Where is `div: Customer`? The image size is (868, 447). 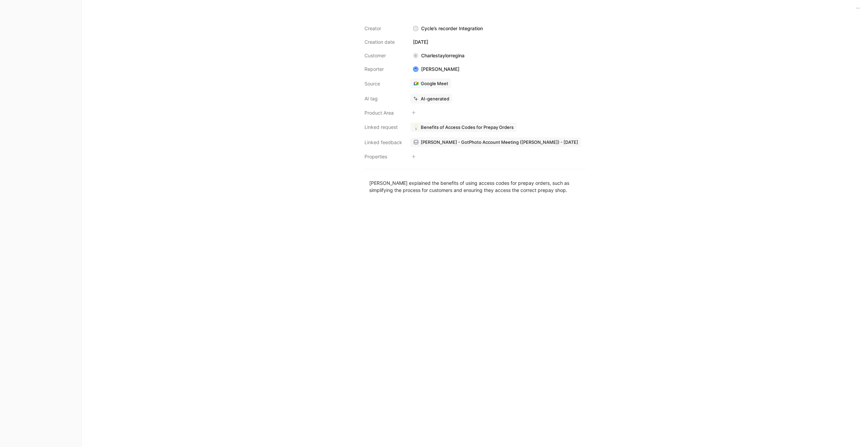 div: Customer is located at coordinates (383, 56).